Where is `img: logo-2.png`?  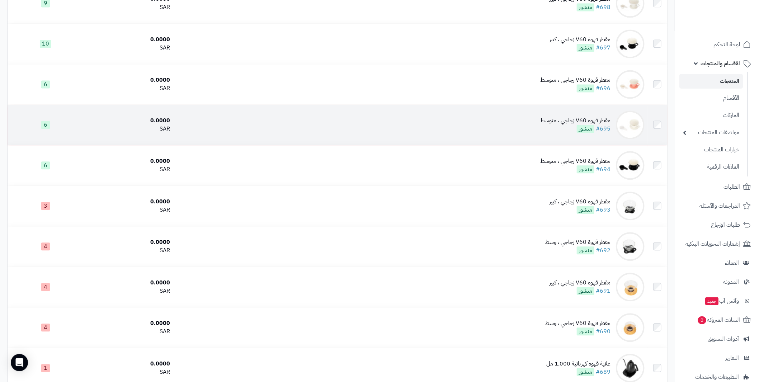 img: logo-2.png is located at coordinates (731, 27).